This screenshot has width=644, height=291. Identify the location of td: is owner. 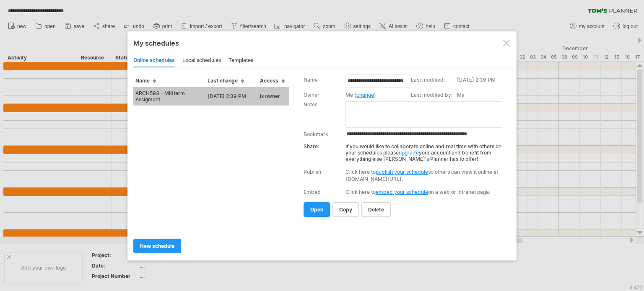
(273, 96).